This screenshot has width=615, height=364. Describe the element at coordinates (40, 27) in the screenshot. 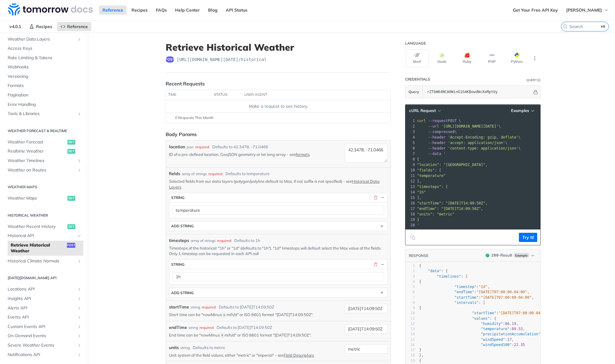

I see `a: Recipes` at that location.